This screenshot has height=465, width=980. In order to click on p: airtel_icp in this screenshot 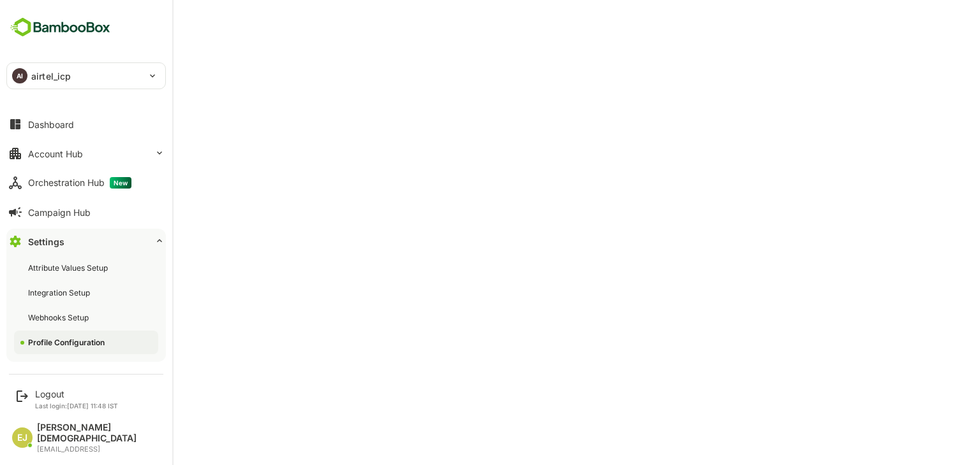, I will do `click(51, 76)`.